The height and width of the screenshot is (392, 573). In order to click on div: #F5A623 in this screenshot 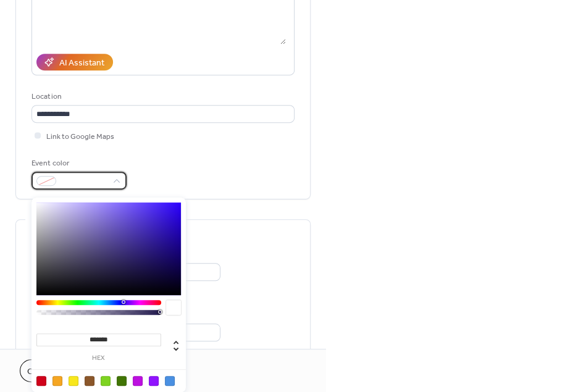, I will do `click(57, 381)`.